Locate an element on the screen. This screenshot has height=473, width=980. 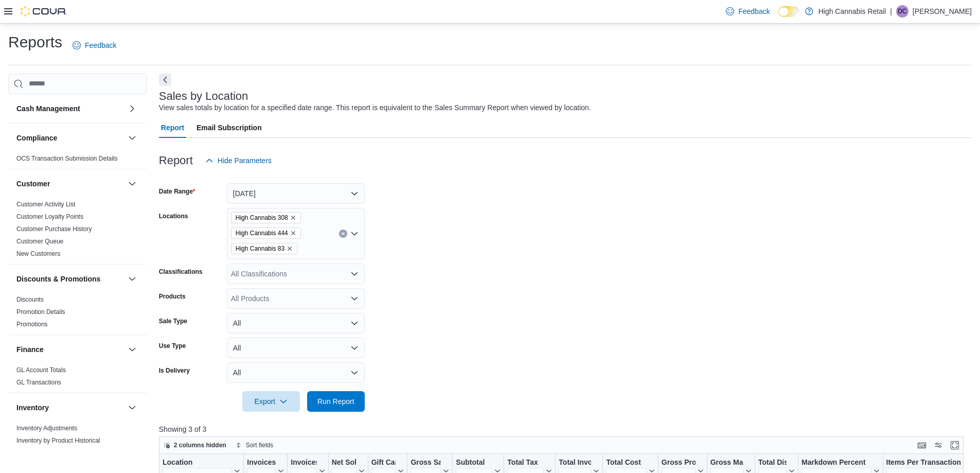
span: New Customers is located at coordinates (38, 254).